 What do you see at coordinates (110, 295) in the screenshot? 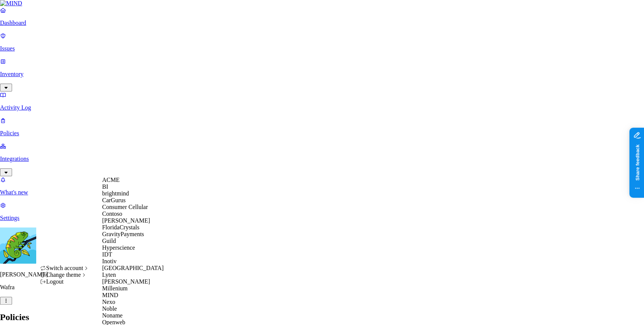
I see `span: MIND` at bounding box center [110, 295].